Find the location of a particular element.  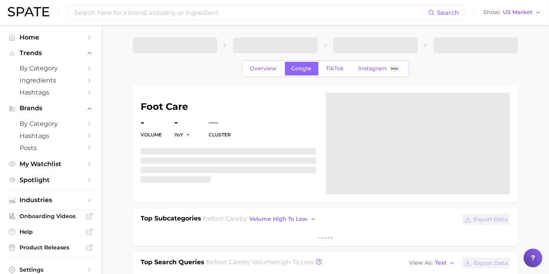

span: Google is located at coordinates (302, 68).